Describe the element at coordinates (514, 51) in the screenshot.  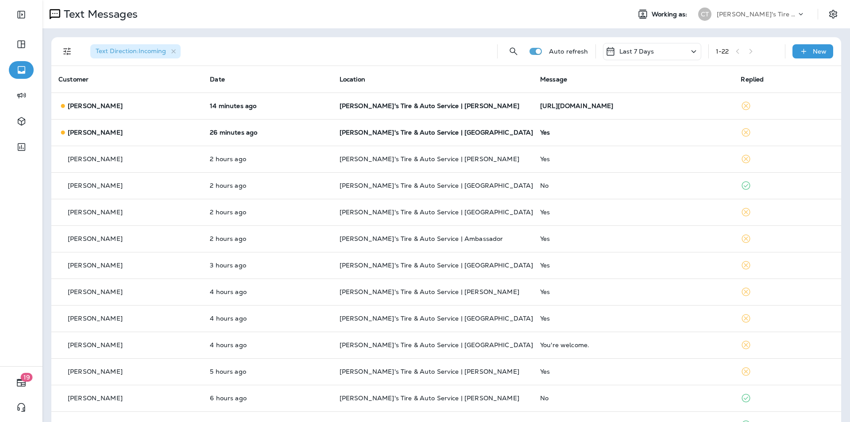
I see `button: Search Messages` at that location.